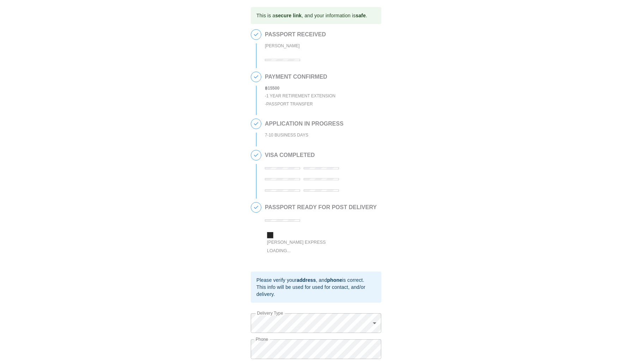  What do you see at coordinates (256, 35) in the screenshot?
I see `span: 1` at bounding box center [256, 35].